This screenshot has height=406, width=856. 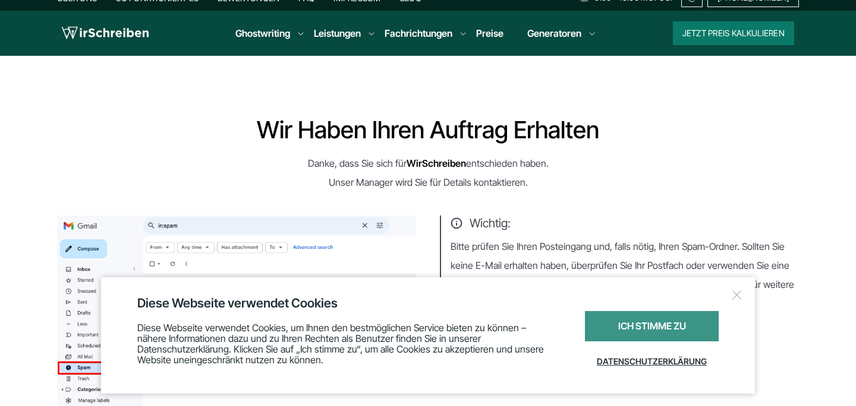 What do you see at coordinates (436, 163) in the screenshot?
I see `strong: WirSchreiben` at bounding box center [436, 163].